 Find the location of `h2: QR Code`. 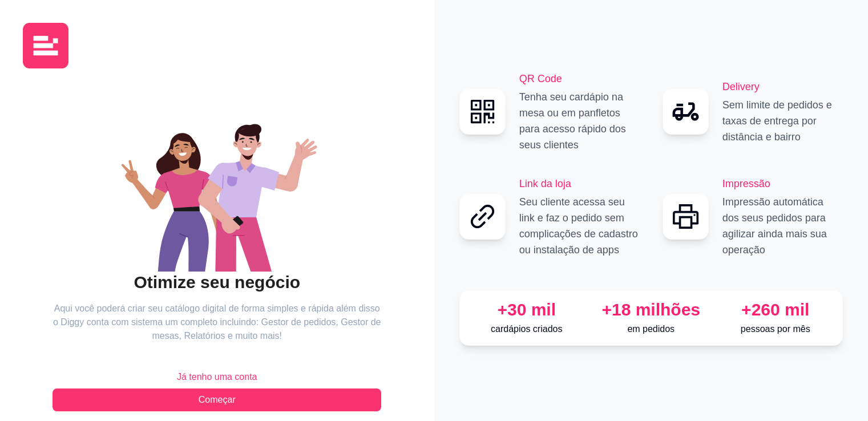

h2: QR Code is located at coordinates (579, 78).